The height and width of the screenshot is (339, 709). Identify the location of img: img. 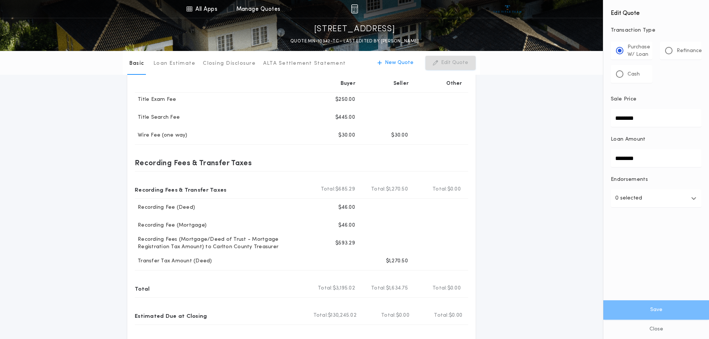
(354, 9).